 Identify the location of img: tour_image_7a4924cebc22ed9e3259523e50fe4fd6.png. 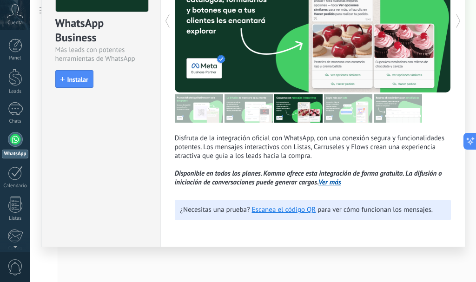
(199, 108).